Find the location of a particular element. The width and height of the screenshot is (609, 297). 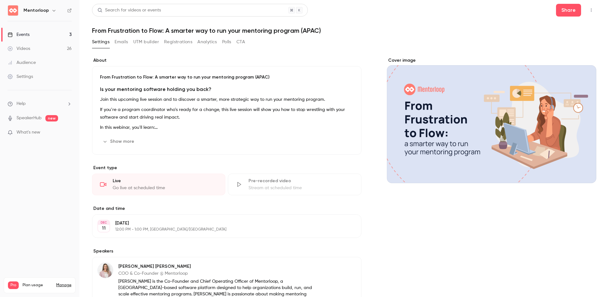

button: Settings is located at coordinates (101, 42).